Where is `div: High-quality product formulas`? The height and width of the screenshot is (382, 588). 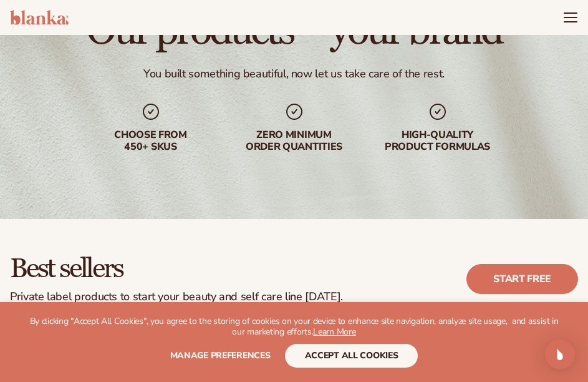 div: High-quality product formulas is located at coordinates (438, 141).